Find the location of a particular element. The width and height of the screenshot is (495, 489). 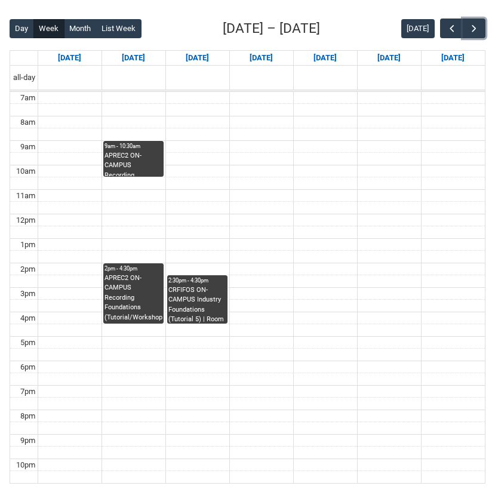

button: Previous Week is located at coordinates (452, 28).